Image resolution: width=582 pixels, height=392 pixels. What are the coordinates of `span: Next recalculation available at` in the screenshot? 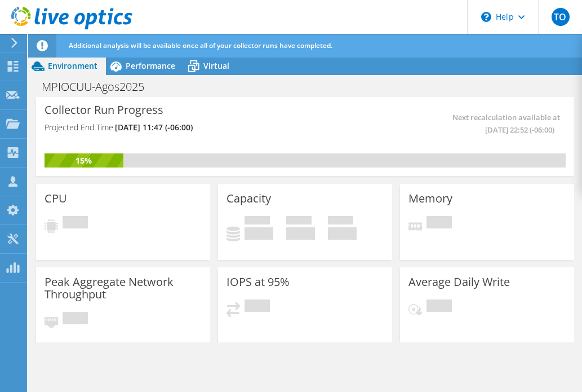 It's located at (433, 124).